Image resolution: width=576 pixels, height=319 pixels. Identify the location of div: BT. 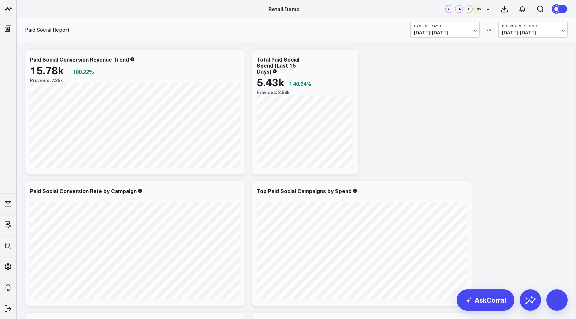
(469, 9).